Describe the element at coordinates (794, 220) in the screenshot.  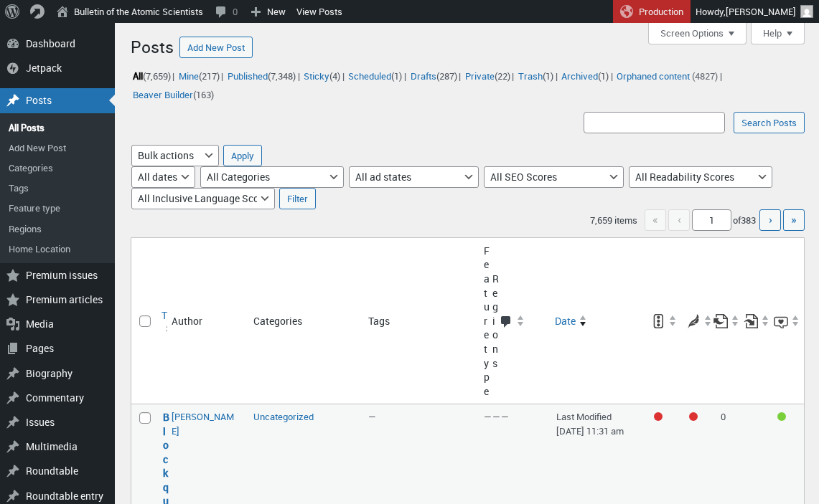
I see `a: Last page` at that location.